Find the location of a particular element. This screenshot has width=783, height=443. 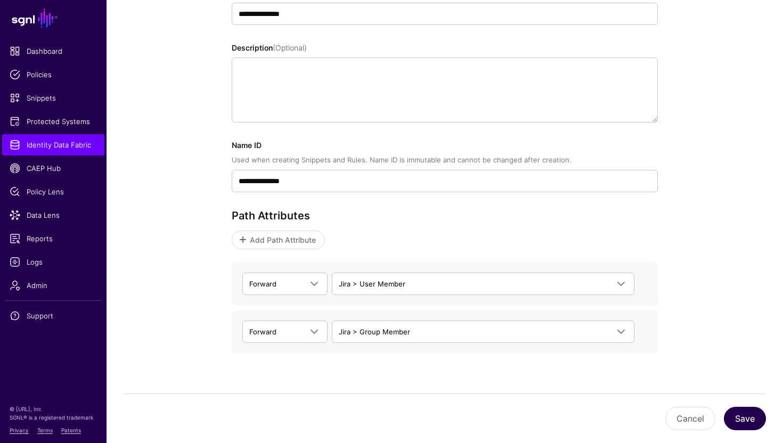

span: Protected Systems is located at coordinates (53, 121).